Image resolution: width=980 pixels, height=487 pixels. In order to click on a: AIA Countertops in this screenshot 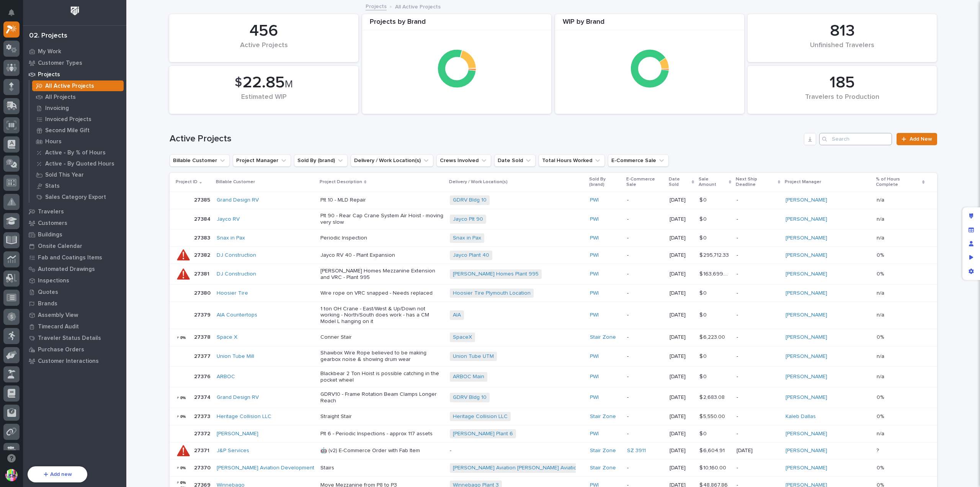, I will do `click(237, 315)`.